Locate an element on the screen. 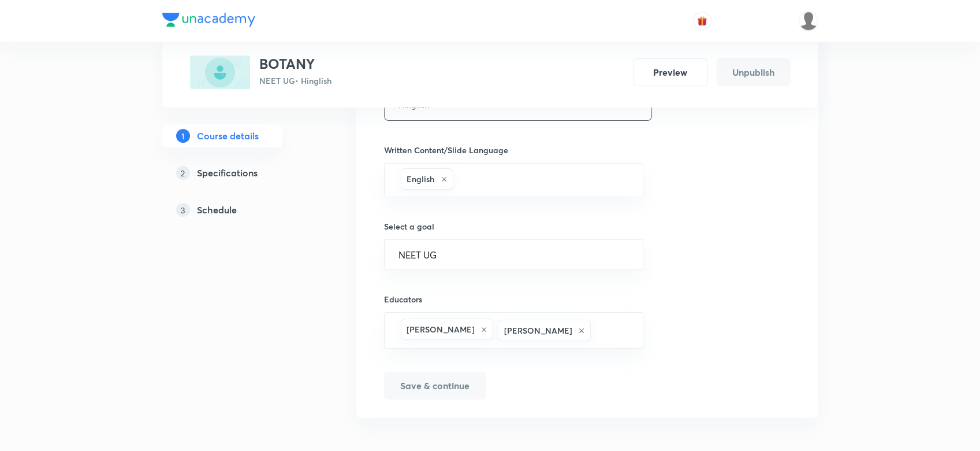  button: Save & continue is located at coordinates (435, 385).